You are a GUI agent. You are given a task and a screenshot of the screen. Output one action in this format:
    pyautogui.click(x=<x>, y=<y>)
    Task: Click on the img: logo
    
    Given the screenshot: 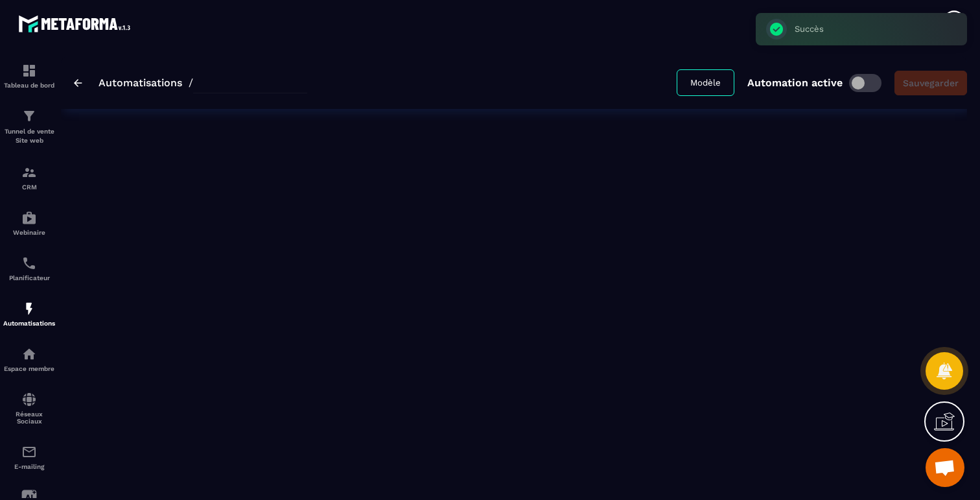 What is the action you would take?
    pyautogui.click(x=77, y=23)
    